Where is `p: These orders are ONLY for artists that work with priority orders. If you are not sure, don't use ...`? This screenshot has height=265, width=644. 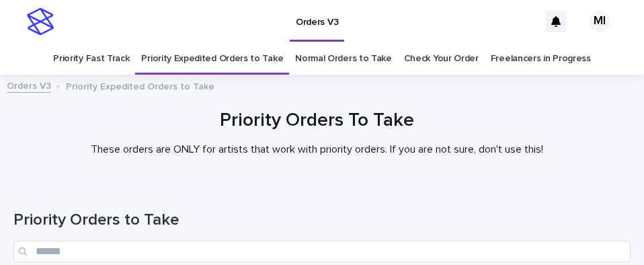 p: These orders are ONLY for artists that work with priority orders. If you are not sure, don't use ... is located at coordinates (317, 149).